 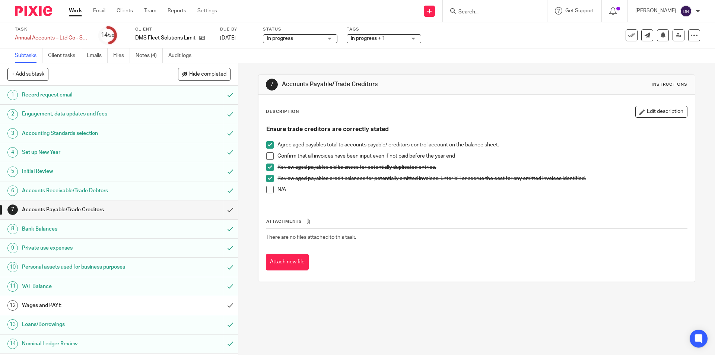 What do you see at coordinates (86, 152) in the screenshot?
I see `h1: Set up New Year` at bounding box center [86, 152].